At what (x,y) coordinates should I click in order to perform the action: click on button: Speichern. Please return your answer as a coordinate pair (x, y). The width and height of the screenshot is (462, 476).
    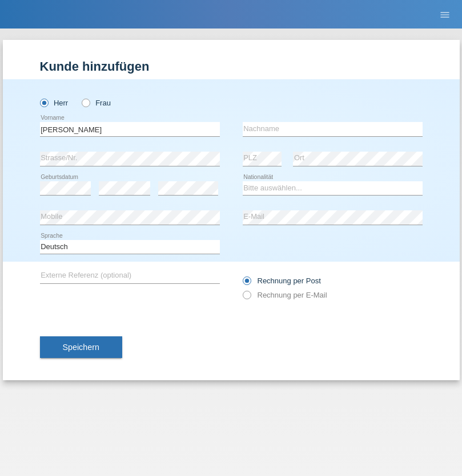
    Looking at the image, I should click on (81, 347).